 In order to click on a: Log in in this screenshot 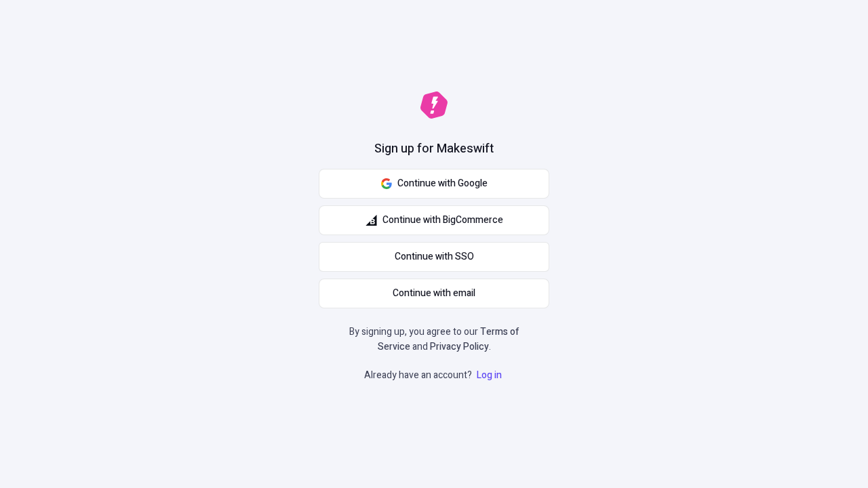, I will do `click(489, 375)`.